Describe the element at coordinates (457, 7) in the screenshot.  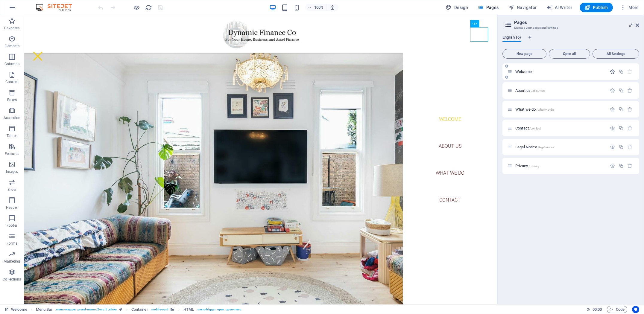
I see `div: Design (Ctrl+Alt+Y)` at that location.